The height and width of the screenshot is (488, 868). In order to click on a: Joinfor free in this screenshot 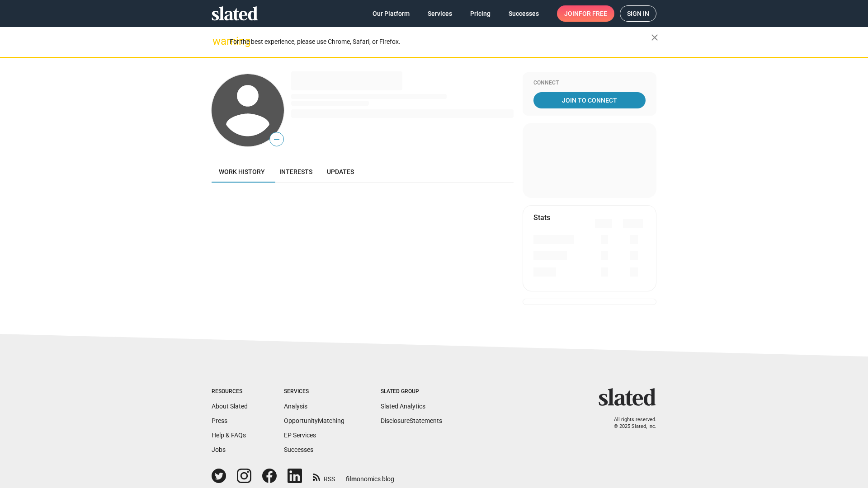, I will do `click(586, 14)`.